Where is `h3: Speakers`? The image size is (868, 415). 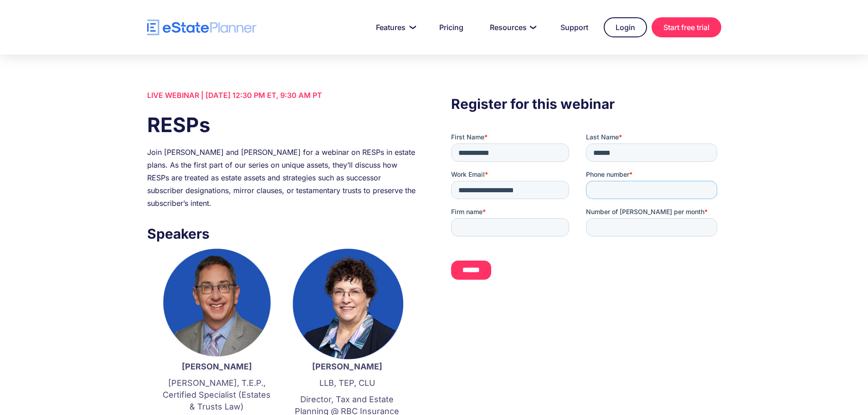
h3: Speakers is located at coordinates (282, 234).